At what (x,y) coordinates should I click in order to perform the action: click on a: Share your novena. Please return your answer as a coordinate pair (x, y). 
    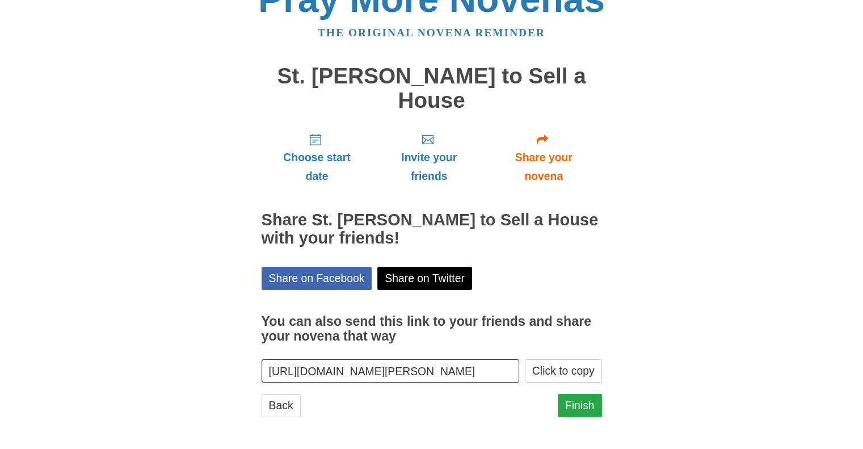
    Looking at the image, I should click on (544, 157).